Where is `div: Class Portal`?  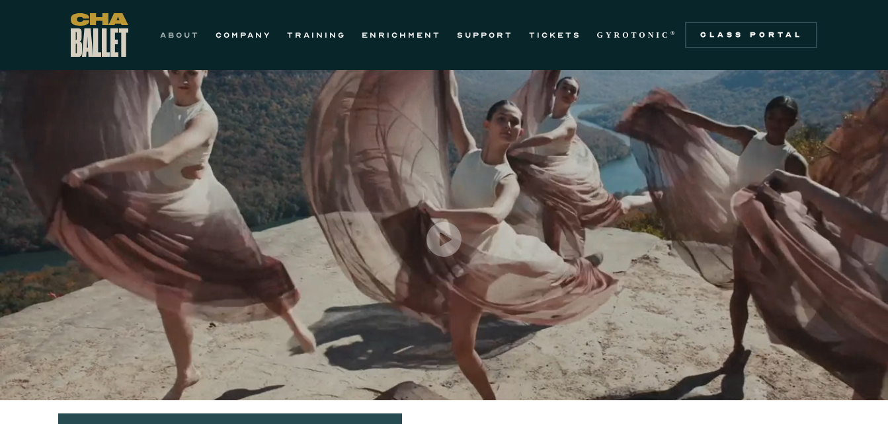
div: Class Portal is located at coordinates (751, 35).